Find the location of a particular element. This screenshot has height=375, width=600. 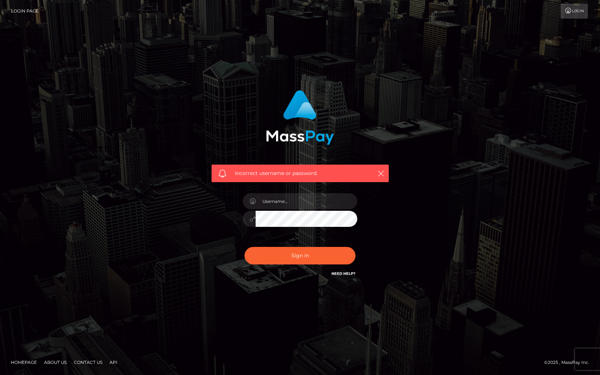

input: Username... is located at coordinates (306, 201).